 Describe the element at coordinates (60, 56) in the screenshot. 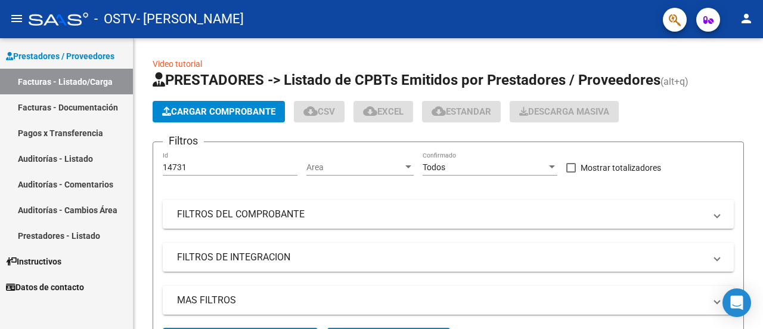

I see `span: Prestadores / Proveedores` at that location.